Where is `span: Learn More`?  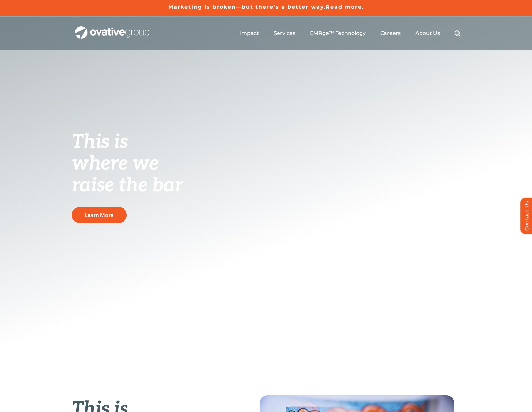
span: Learn More is located at coordinates (99, 215).